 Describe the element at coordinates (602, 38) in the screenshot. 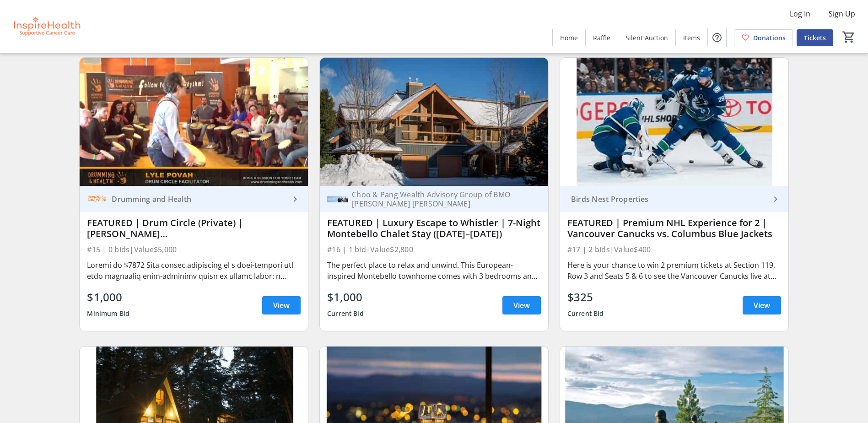

I see `a: Raffle` at that location.